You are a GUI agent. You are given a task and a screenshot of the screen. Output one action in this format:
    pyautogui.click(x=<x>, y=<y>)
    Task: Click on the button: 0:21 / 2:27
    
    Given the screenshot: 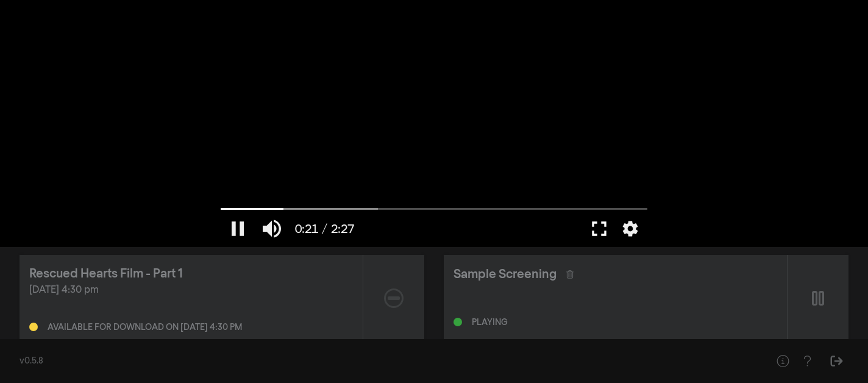 What is the action you would take?
    pyautogui.click(x=325, y=229)
    